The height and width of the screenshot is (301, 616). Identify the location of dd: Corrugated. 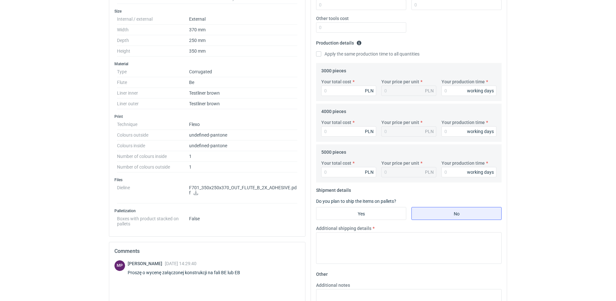
(243, 72).